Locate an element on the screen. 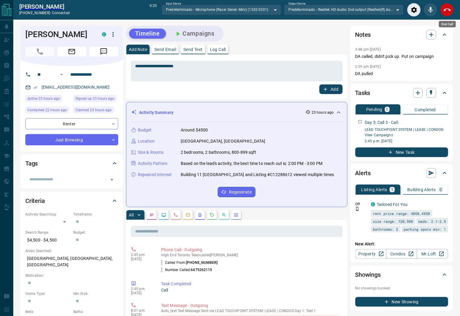 The width and height of the screenshot is (460, 316). p: Actively Searching: is located at coordinates (48, 214).